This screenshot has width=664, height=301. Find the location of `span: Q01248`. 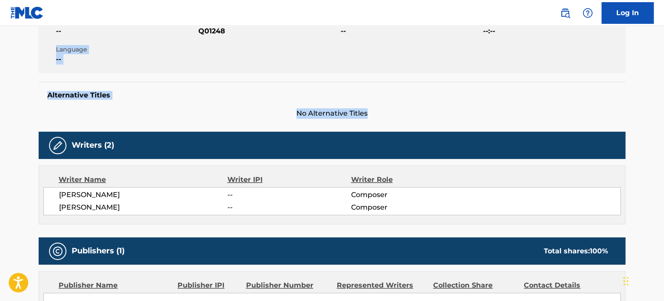

span: Q01248 is located at coordinates (268, 31).